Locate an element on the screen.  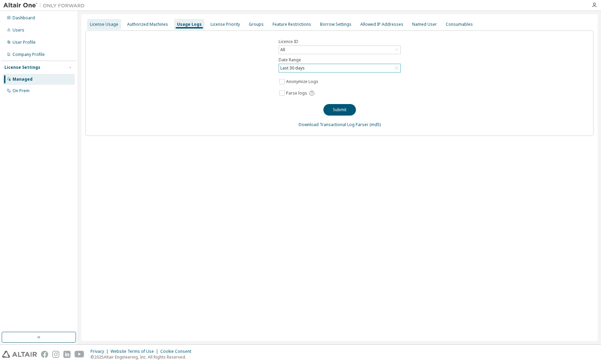
img: linkedin.svg is located at coordinates (67, 354).